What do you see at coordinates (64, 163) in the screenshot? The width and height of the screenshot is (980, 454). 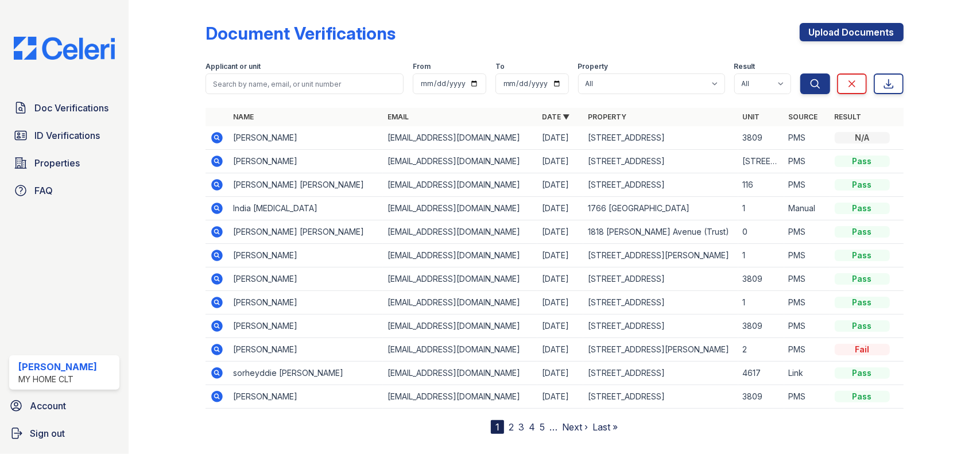 I see `a: Properties` at bounding box center [64, 163].